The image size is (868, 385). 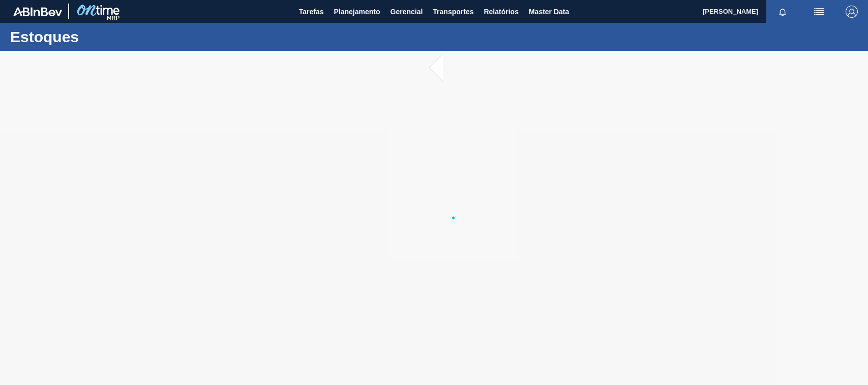 I want to click on h1: Estoques, so click(x=100, y=36).